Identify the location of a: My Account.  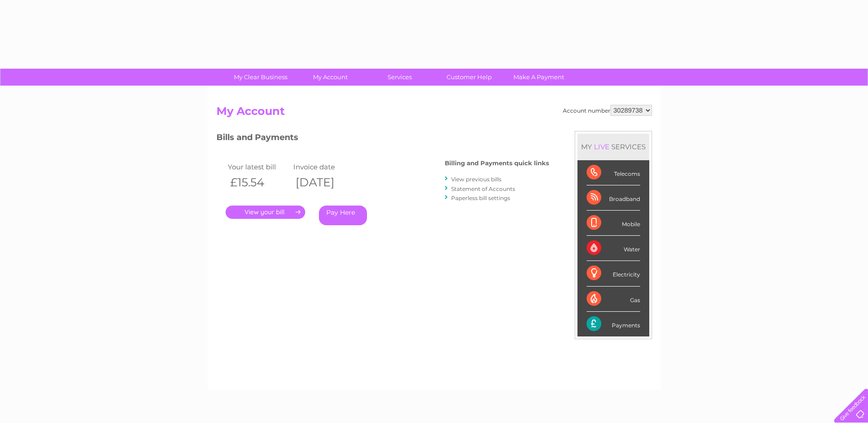
(330, 77).